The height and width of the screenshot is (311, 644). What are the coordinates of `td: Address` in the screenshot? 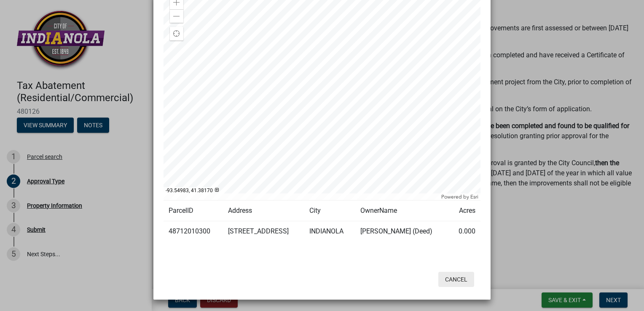 It's located at (263, 211).